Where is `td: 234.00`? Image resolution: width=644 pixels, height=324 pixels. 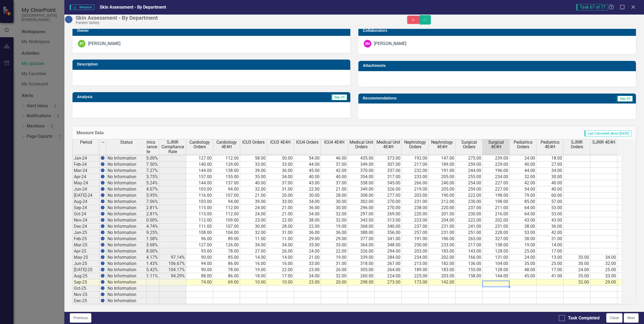 td: 234.00 is located at coordinates (496, 177).